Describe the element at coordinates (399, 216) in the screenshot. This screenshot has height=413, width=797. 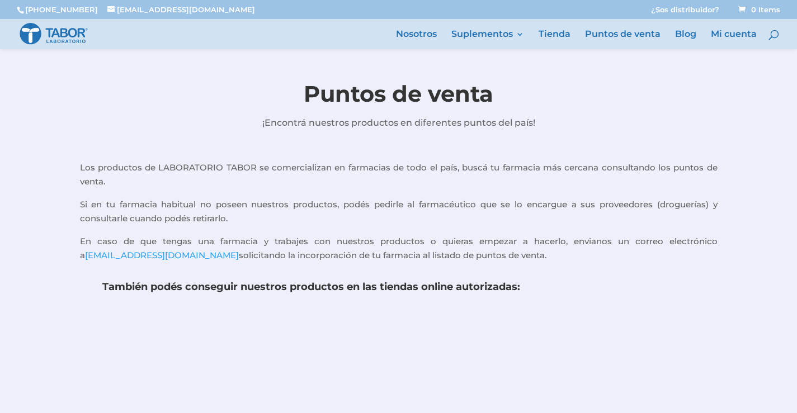
I see `p: Si en tu farmacia habitual no poseen nuestros productos, podés pedirle al farmacéutico que se lo ...` at that location.